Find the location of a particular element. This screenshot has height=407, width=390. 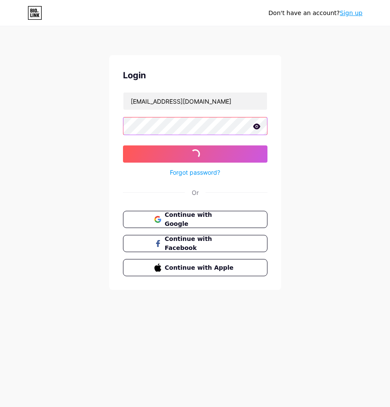

a: Forgot password? is located at coordinates (195, 172).